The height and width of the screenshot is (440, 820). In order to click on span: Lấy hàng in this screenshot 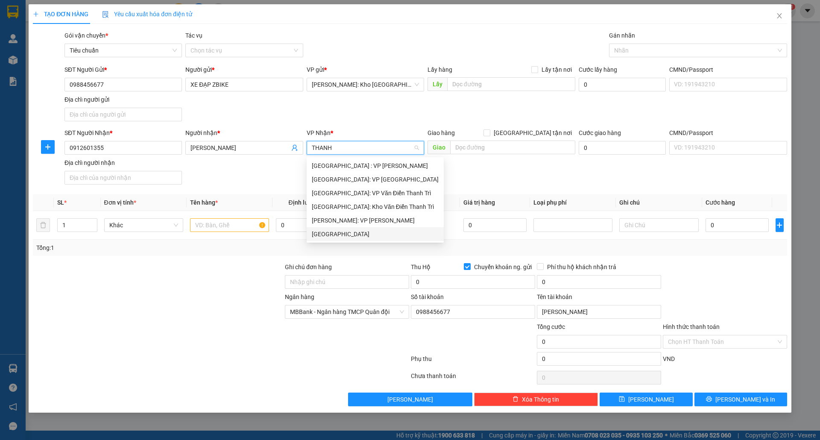, I will do `click(440, 70)`.